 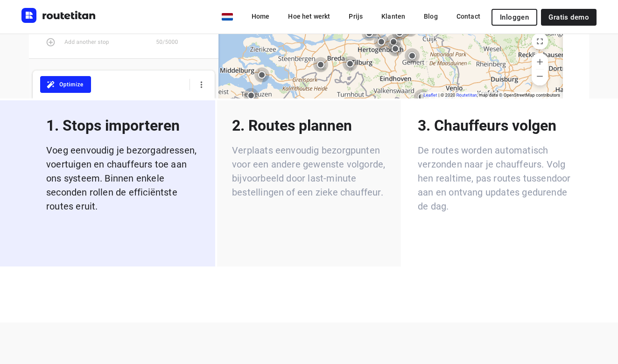 I want to click on p: 2. Routes plannen, so click(x=309, y=125).